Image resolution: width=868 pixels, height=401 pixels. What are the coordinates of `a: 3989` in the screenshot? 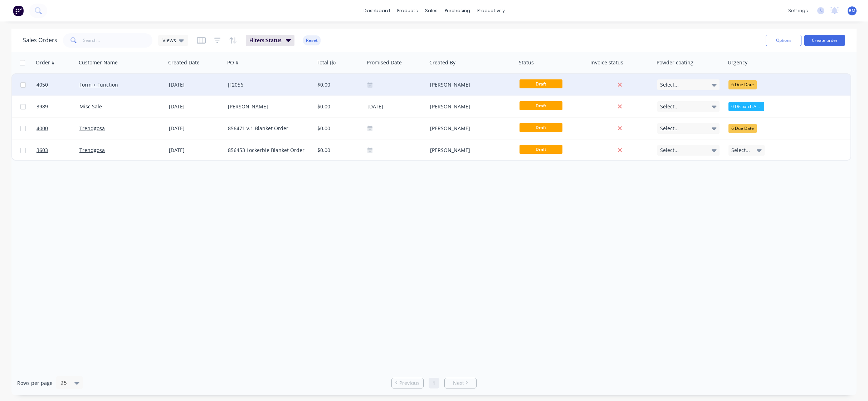 It's located at (58, 107).